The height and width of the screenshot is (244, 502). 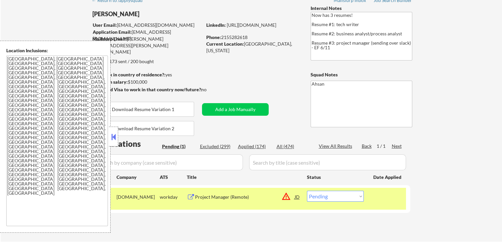 What do you see at coordinates (361, 8) in the screenshot?
I see `div: Internal Notes` at bounding box center [361, 8].